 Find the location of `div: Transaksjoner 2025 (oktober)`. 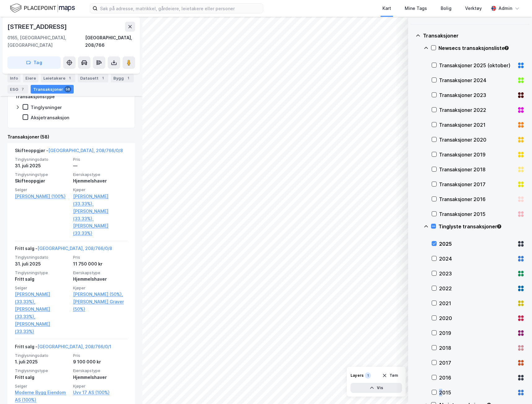

div: Transaksjoner 2025 (oktober) is located at coordinates (477, 65).